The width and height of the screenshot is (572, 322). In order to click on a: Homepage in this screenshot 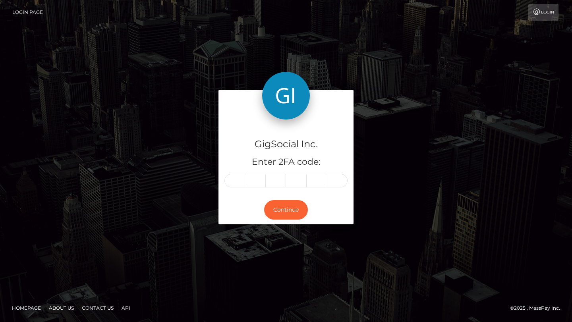, I will do `click(26, 308)`.